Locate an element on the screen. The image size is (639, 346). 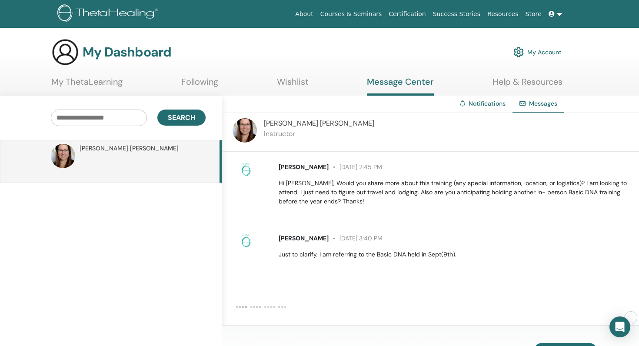
a: Store is located at coordinates (534, 14).